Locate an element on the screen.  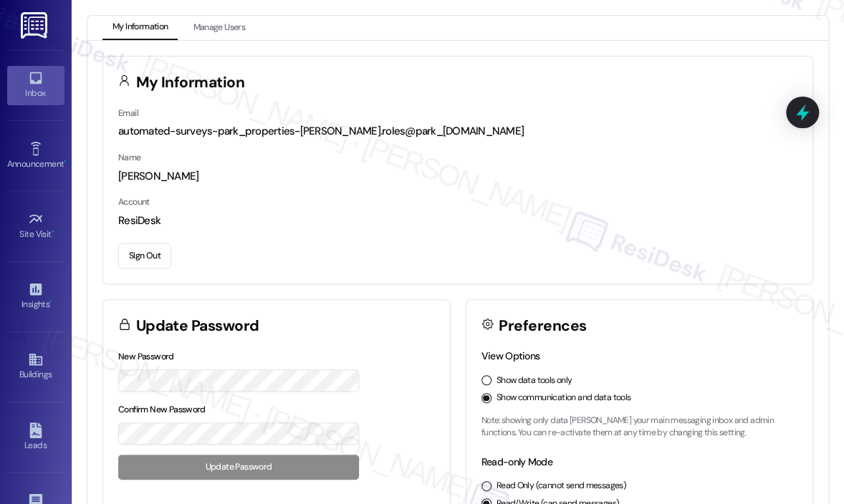
label: Account is located at coordinates (134, 202).